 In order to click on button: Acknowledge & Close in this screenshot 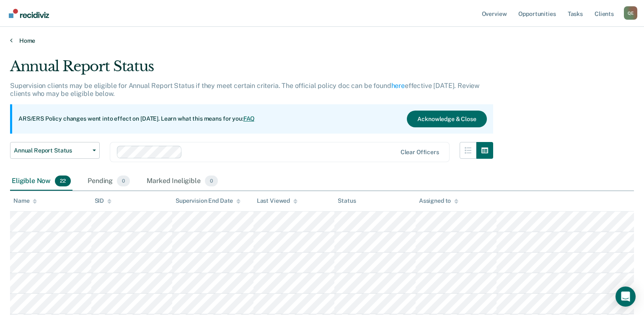, I will do `click(447, 119)`.